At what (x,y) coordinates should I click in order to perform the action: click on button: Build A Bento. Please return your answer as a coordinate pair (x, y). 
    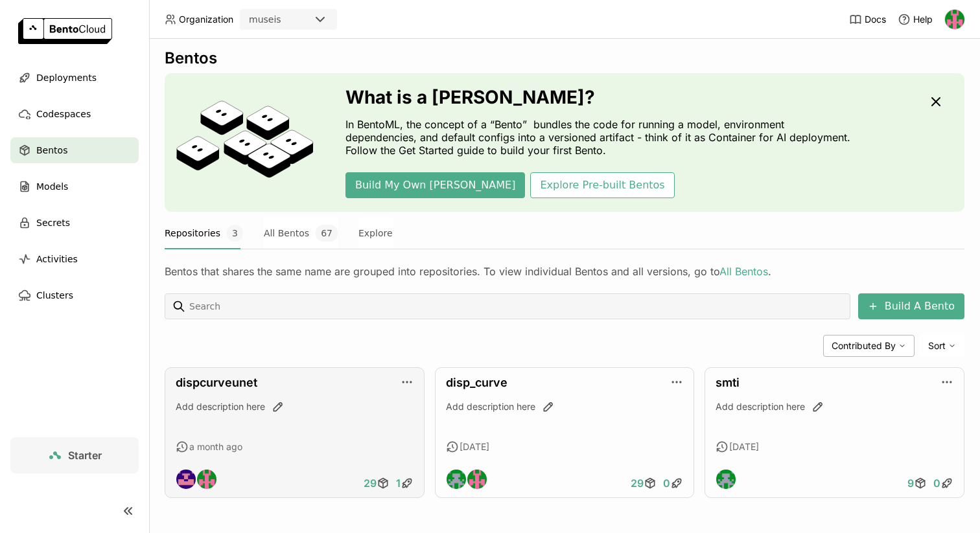
    Looking at the image, I should click on (912, 307).